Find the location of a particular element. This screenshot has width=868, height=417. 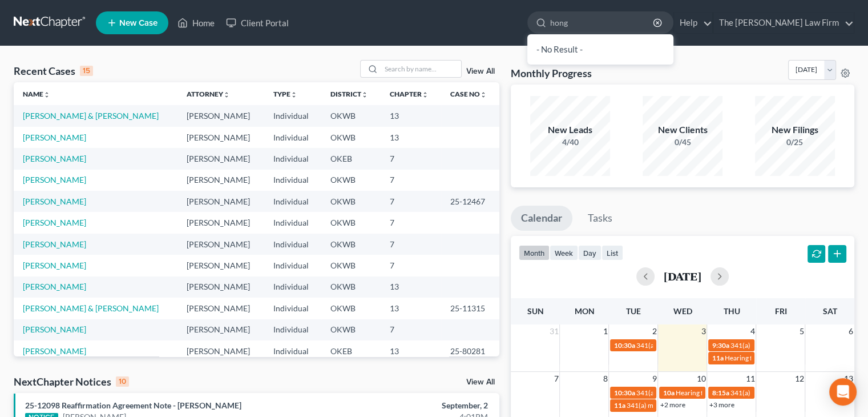

span: 9 is located at coordinates (654, 379).